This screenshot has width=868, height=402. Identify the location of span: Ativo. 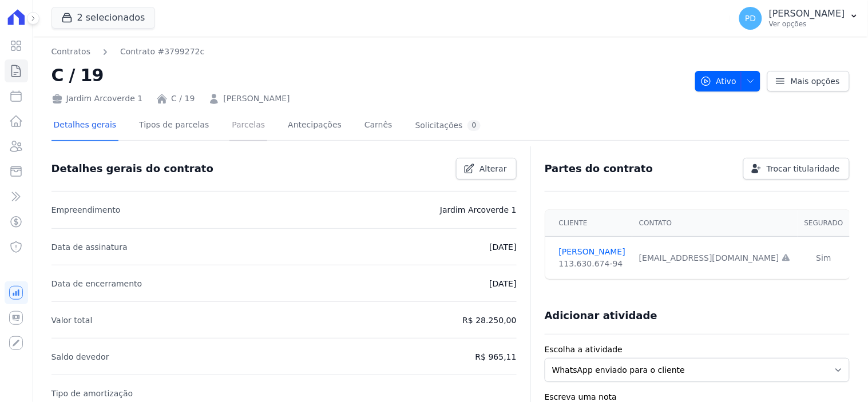
(719, 81).